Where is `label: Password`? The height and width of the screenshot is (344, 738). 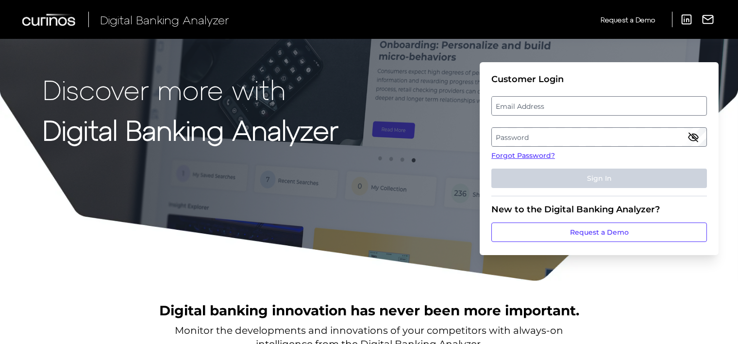 label: Password is located at coordinates (599, 137).